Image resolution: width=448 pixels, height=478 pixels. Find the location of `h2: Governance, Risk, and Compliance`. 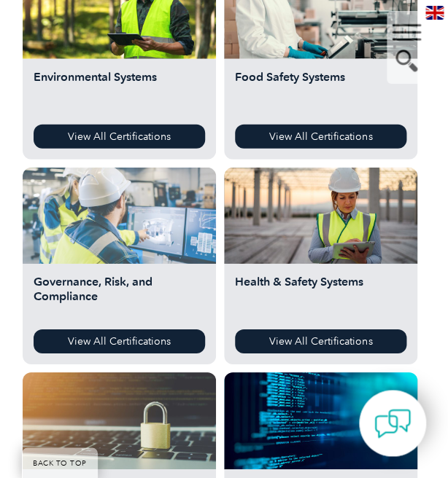

h2: Governance, Risk, and Compliance is located at coordinates (119, 297).